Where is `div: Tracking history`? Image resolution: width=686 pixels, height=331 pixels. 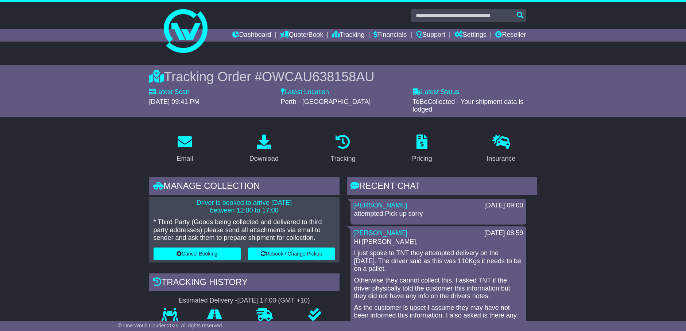
div: Tracking history is located at coordinates (244, 283).